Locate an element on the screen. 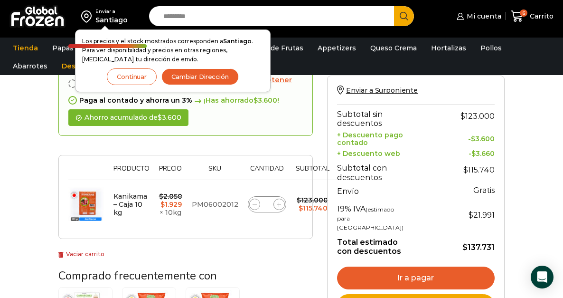  a: Tienda is located at coordinates (25, 48).